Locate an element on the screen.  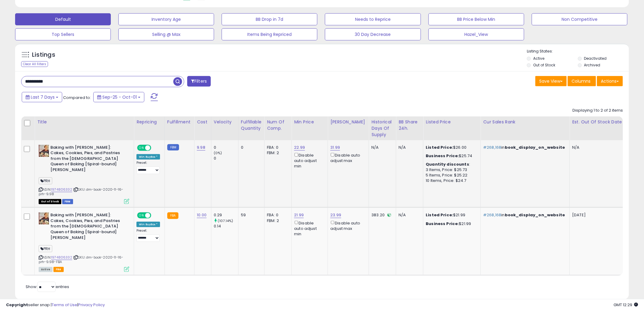
div: Displaying 1 to 2 of 2 items is located at coordinates (597, 110).